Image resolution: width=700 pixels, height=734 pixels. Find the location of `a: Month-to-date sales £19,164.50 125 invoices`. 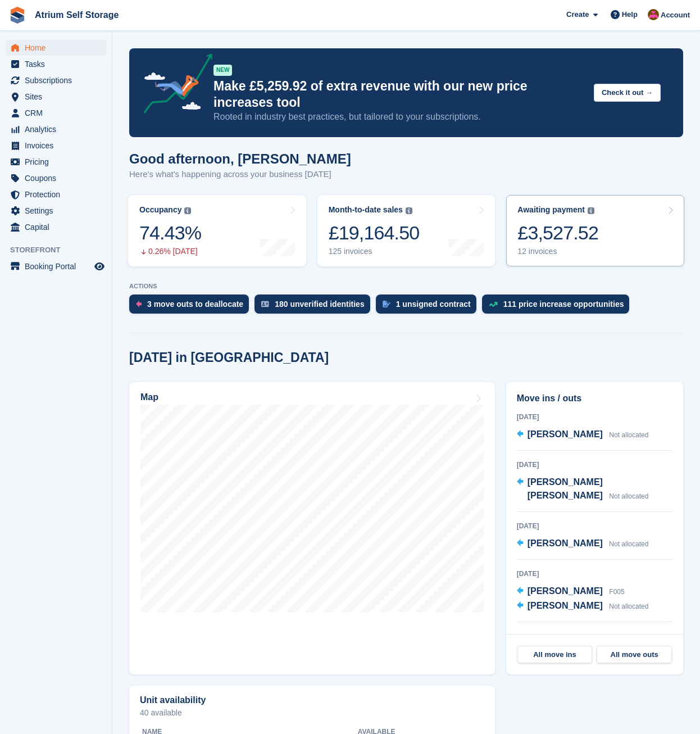

a: Month-to-date sales £19,164.50 125 invoices is located at coordinates (406, 231).